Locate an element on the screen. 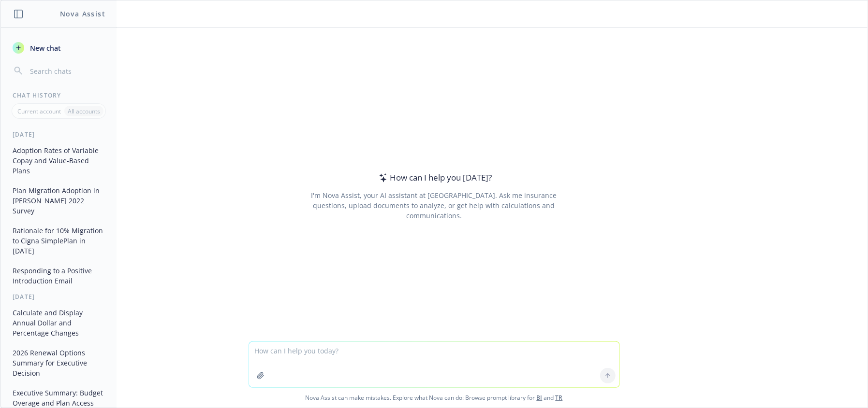 This screenshot has height=408, width=868. span: New chat is located at coordinates (44, 48).